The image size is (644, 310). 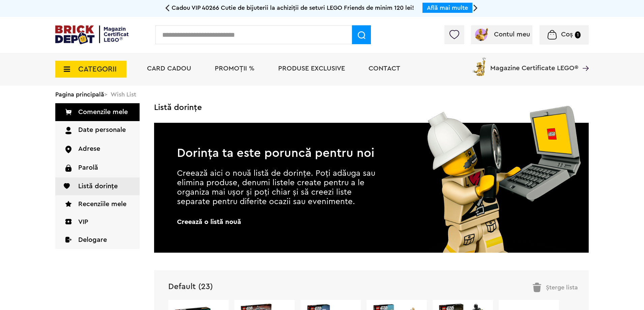 What do you see at coordinates (97, 112) in the screenshot?
I see `a: Comenzile mele` at bounding box center [97, 112].